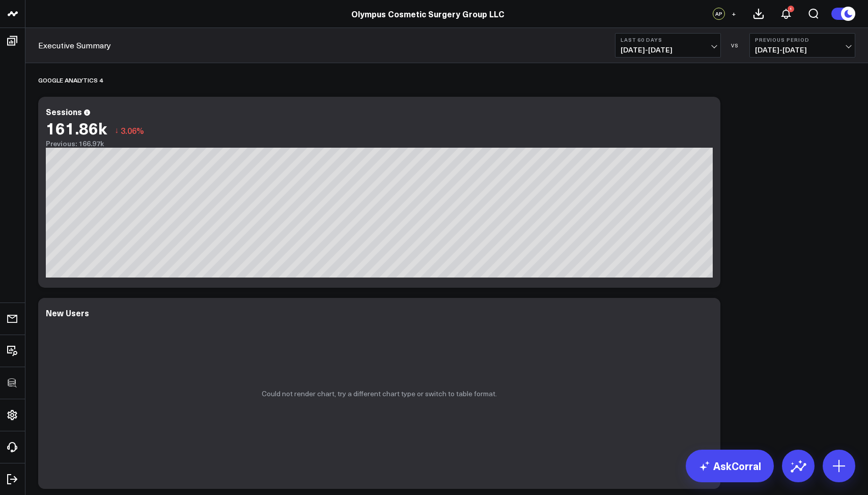  I want to click on b: Previous Period, so click(802, 40).